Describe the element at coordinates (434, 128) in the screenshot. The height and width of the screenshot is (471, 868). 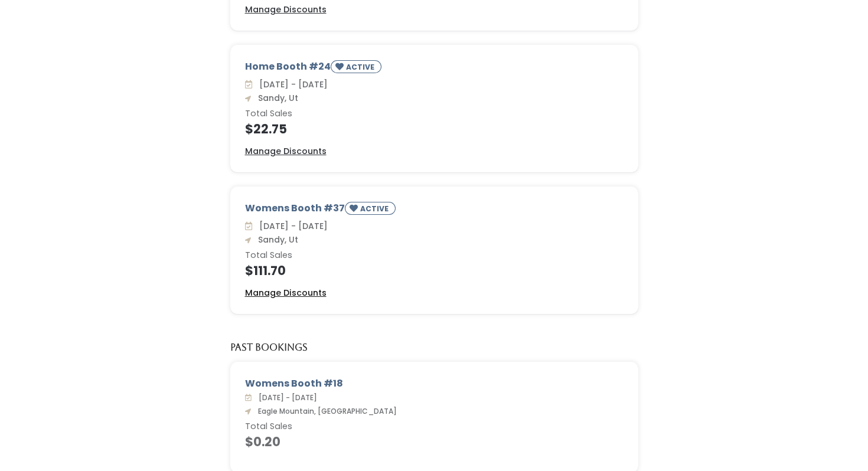
I see `h4: $22.75` at that location.